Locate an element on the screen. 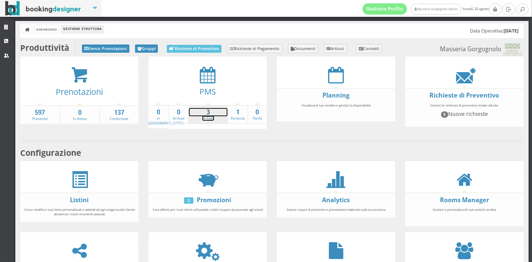 The width and height of the screenshot is (532, 262). a: 0In Attesa is located at coordinates (79, 115).